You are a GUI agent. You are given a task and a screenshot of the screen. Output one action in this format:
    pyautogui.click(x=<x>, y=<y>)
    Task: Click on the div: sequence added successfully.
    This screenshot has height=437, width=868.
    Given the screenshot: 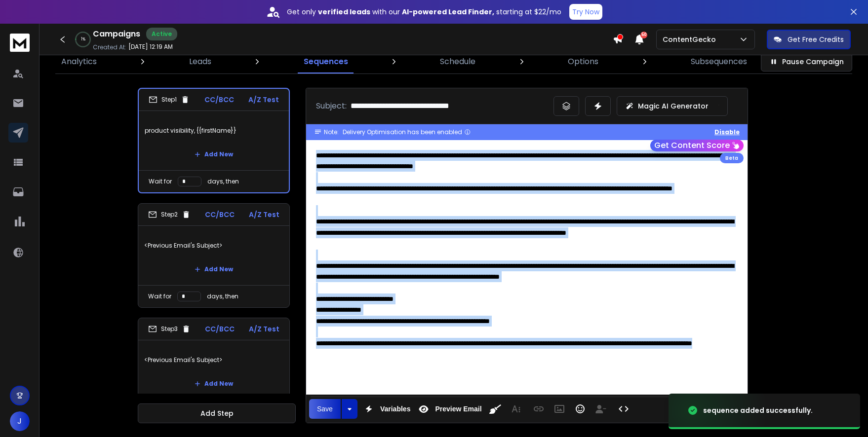 What is the action you would take?
    pyautogui.click(x=758, y=410)
    